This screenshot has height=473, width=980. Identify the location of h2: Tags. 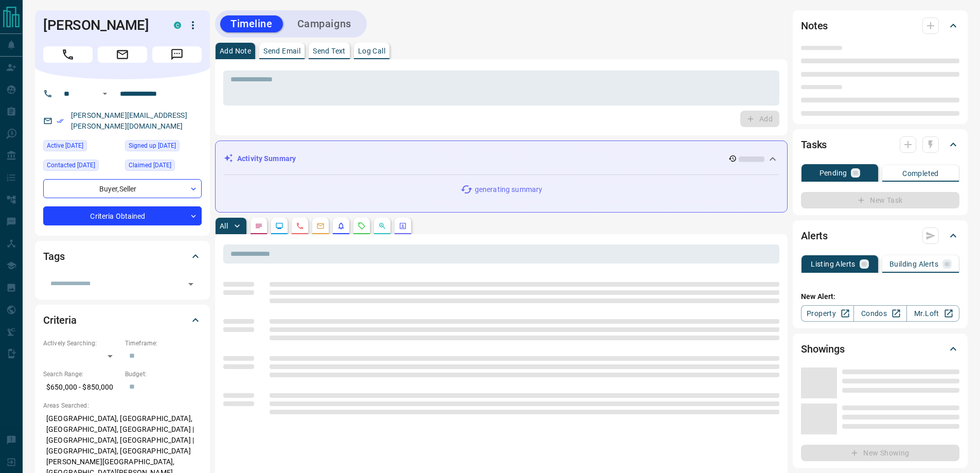
(54, 257).